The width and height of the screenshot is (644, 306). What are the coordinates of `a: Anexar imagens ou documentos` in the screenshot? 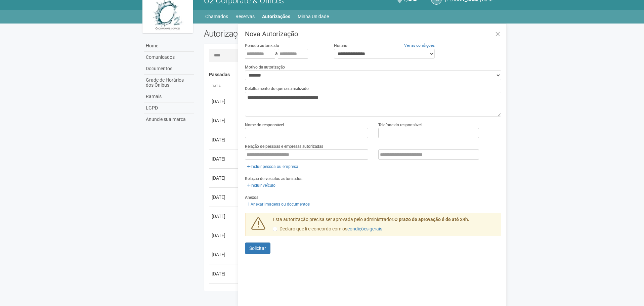 It's located at (278, 204).